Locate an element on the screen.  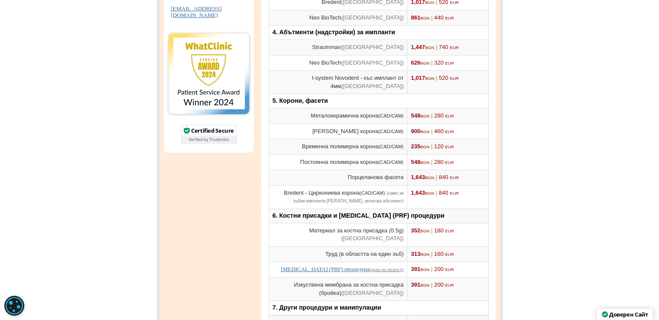
img: Smile Dental Services is located at coordinates (209, 74).